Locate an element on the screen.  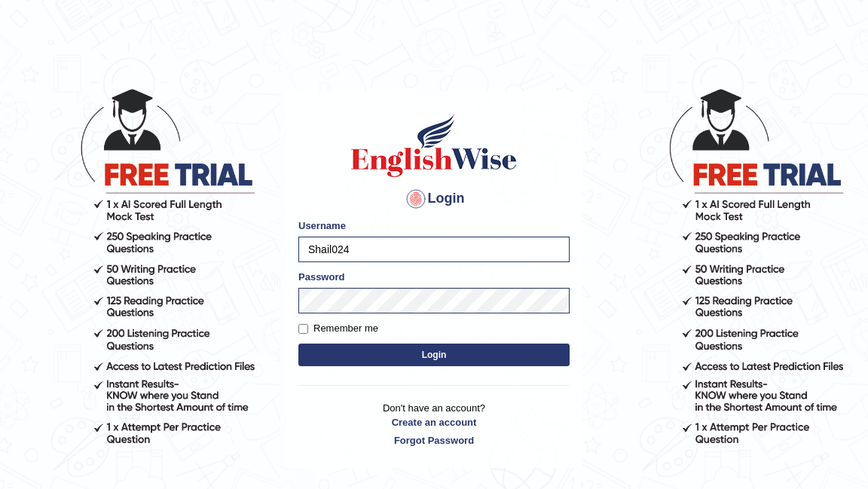
a: Forgot Password is located at coordinates (434, 440).